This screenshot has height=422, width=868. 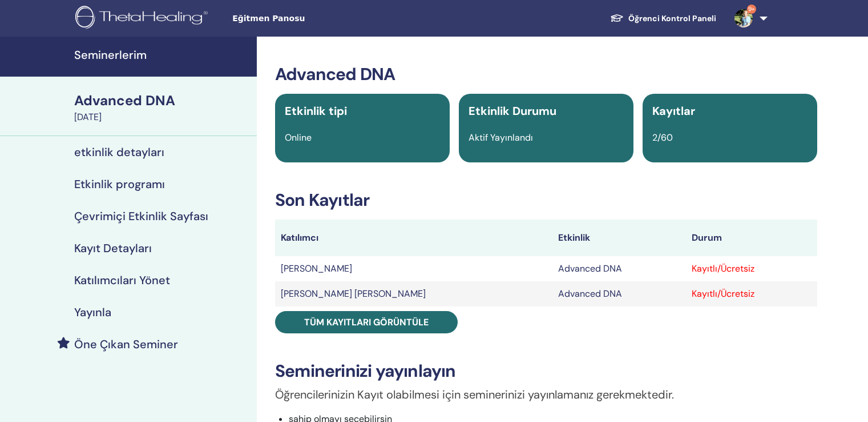 What do you see at coordinates (414, 238) in the screenshot?
I see `th: Katılımcı` at bounding box center [414, 238].